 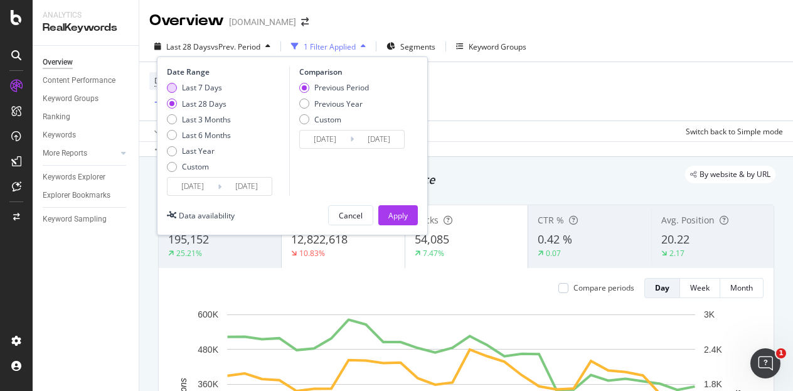 What do you see at coordinates (492, 46) in the screenshot?
I see `button: Keyword Groups` at bounding box center [492, 46].